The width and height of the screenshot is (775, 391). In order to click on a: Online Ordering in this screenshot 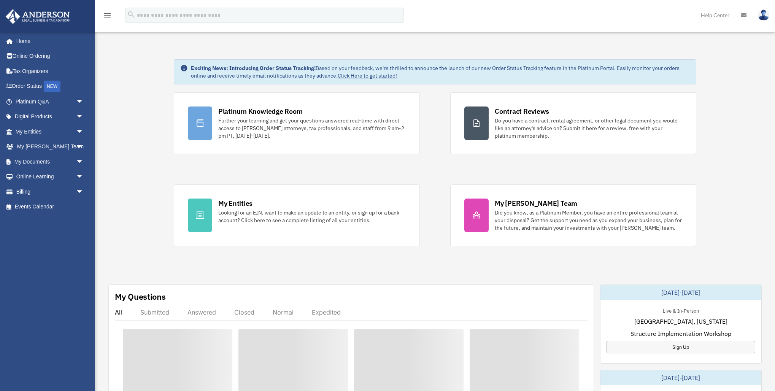, I will do `click(50, 56)`.